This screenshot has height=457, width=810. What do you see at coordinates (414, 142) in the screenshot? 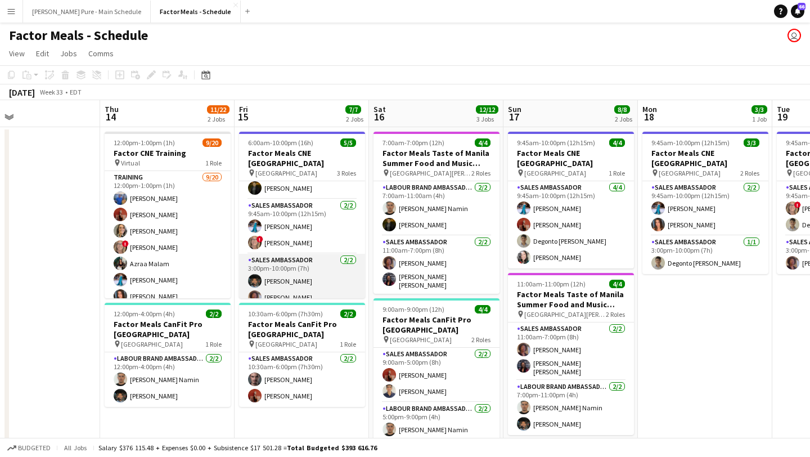
I see `span: 7:00am-7:00pm (12h)` at bounding box center [414, 142].